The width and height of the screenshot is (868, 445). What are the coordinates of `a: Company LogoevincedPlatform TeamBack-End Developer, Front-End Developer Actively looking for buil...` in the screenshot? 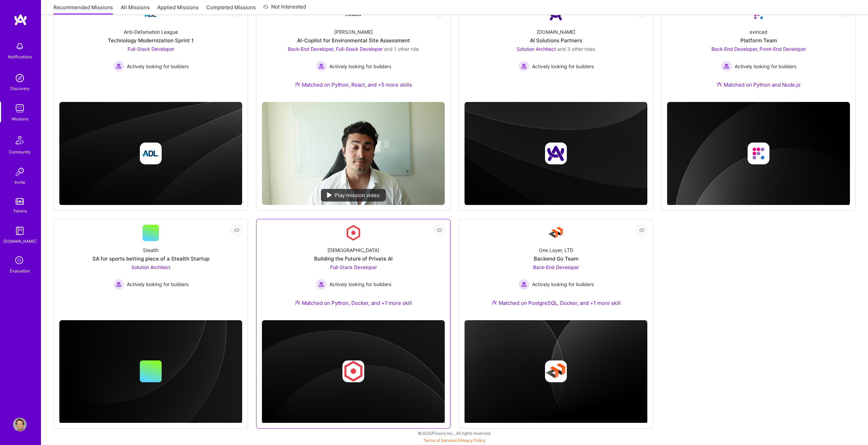 It's located at (759, 51).